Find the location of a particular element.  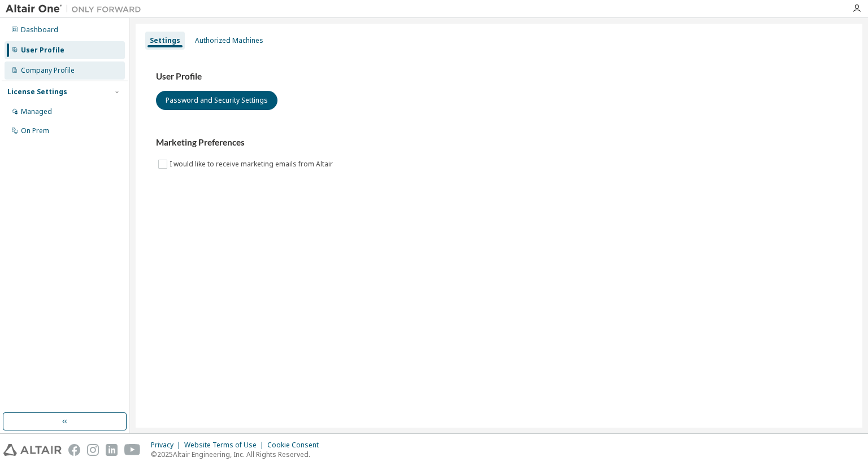

div: Dashboard is located at coordinates (40, 30).